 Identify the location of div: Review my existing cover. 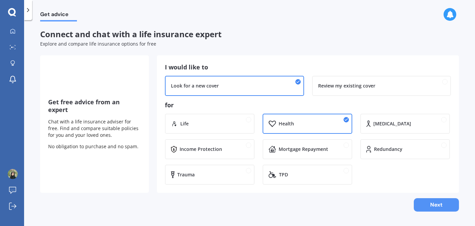
(347, 86).